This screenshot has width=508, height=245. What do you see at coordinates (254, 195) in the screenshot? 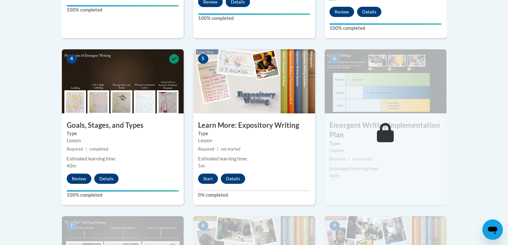
I see `label: 0% completed` at bounding box center [254, 195].